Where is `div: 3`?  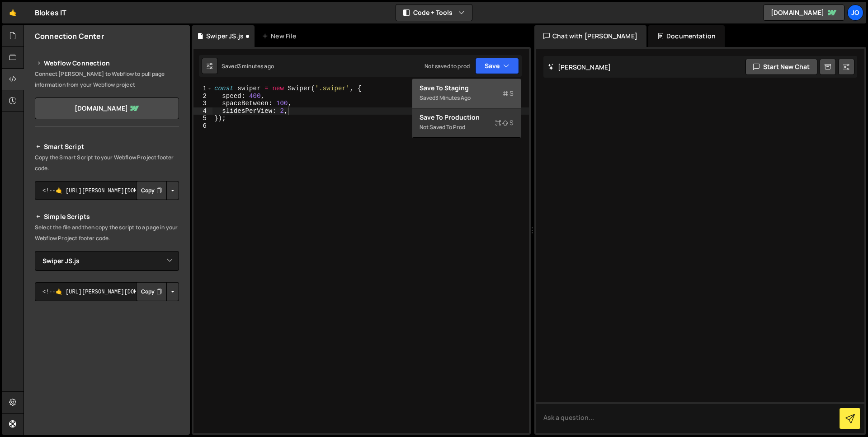 div: 3 is located at coordinates (203, 103).